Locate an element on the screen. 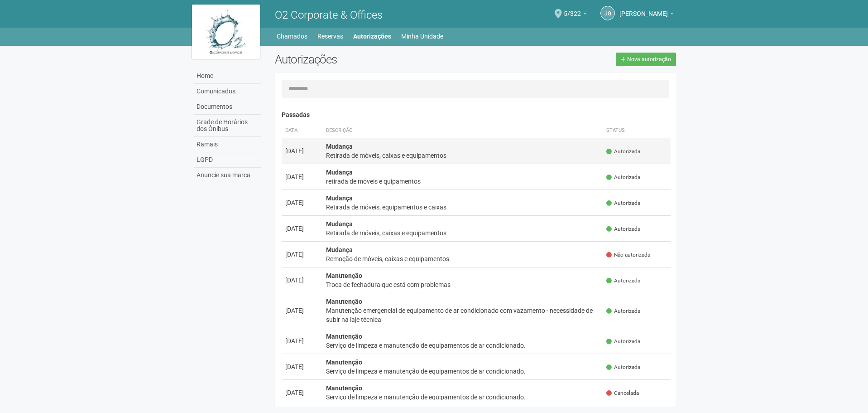 The image size is (868, 413). span: 5/322 is located at coordinates (573, 9).